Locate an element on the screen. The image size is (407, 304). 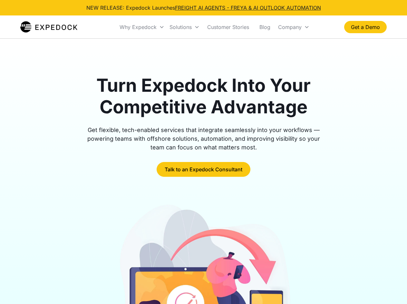
a: Customer Stories is located at coordinates (228, 27).